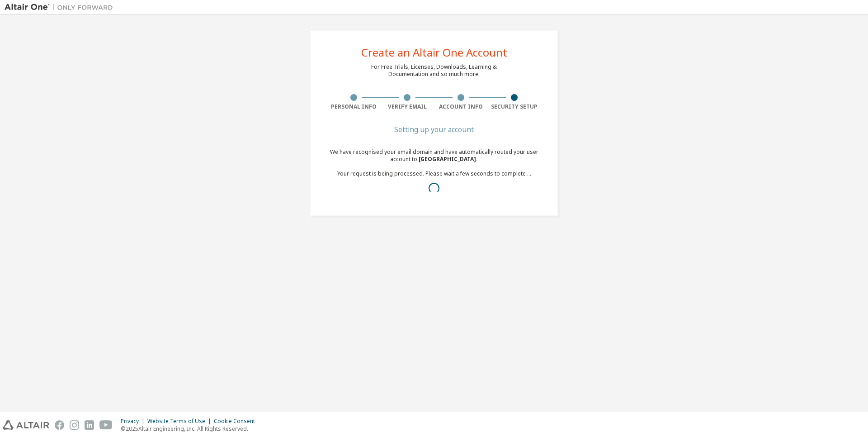 The height and width of the screenshot is (438, 868). Describe the element at coordinates (353, 107) in the screenshot. I see `div: Personal Info` at that location.